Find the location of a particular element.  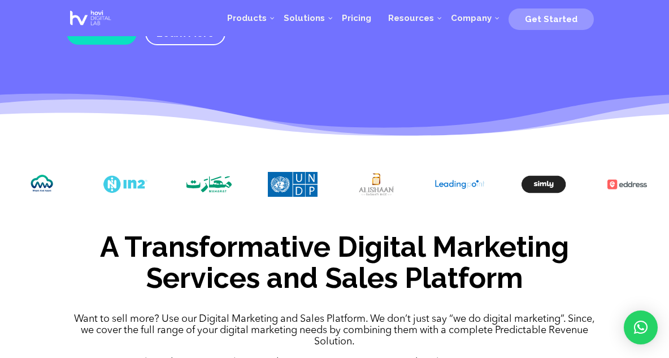

a: Products is located at coordinates (247, 18).